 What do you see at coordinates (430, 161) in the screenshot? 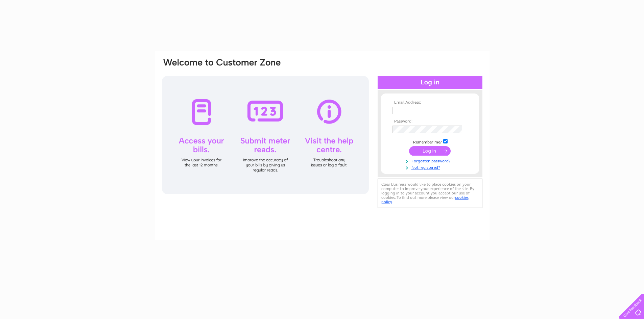
I see `a: Forgotten password?` at bounding box center [430, 161].